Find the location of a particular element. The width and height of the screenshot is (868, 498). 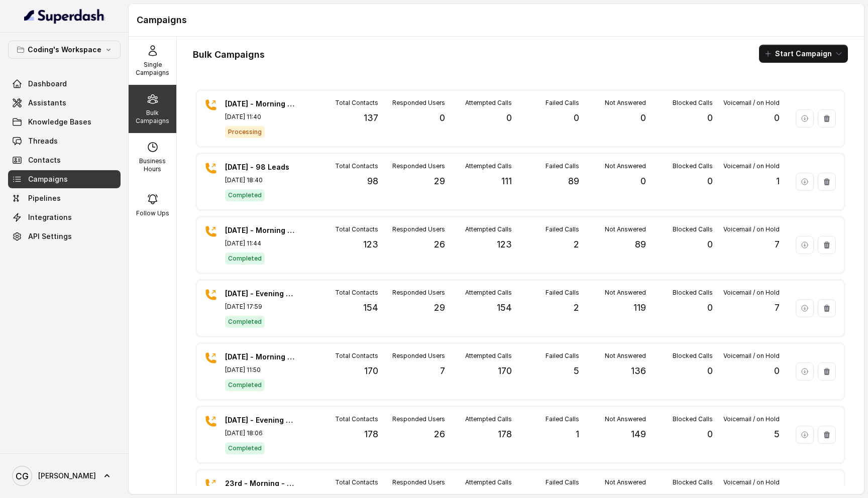

p: 111 is located at coordinates (506, 181).